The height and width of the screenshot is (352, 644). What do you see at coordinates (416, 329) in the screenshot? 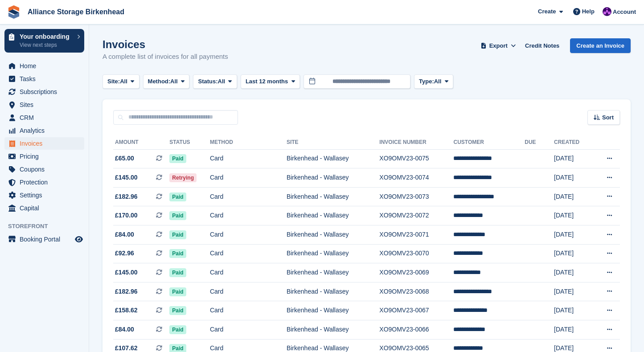
I see `td: XO9OMV23-0066` at bounding box center [416, 329].